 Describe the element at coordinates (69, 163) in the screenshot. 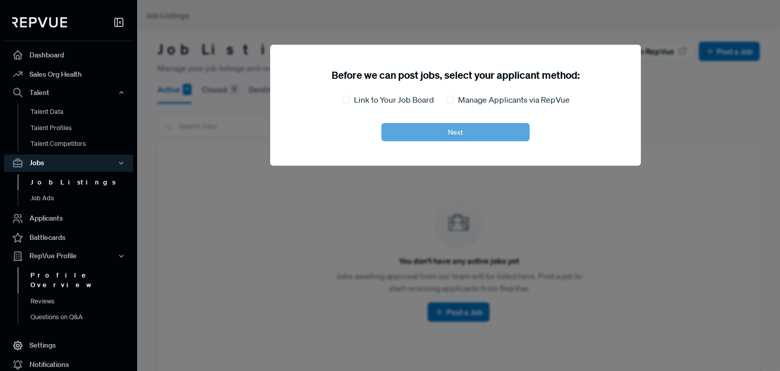

I see `button: Jobs` at that location.